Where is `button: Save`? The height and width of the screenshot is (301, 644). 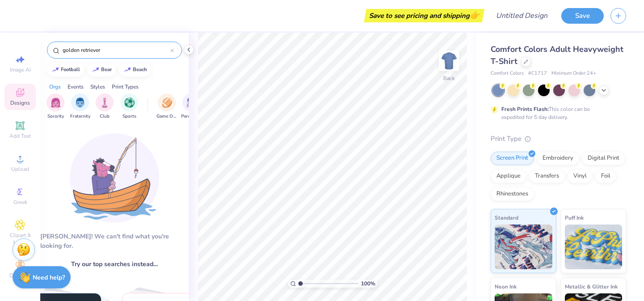
button: Save is located at coordinates (582, 16).